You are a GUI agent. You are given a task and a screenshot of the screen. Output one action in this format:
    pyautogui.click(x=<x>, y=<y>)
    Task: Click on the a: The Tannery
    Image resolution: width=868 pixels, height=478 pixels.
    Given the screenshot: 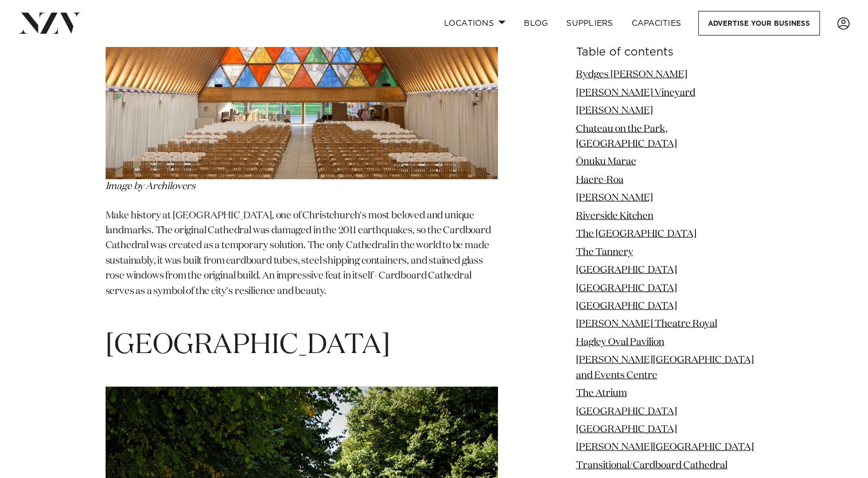 What is the action you would take?
    pyautogui.click(x=605, y=251)
    